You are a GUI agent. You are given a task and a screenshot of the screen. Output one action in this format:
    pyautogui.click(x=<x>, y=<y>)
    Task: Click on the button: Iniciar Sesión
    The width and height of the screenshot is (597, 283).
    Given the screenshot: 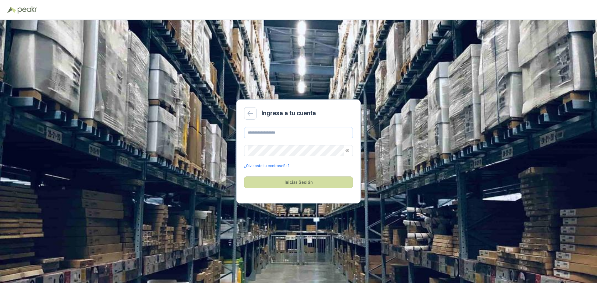 What is the action you would take?
    pyautogui.click(x=298, y=183)
    